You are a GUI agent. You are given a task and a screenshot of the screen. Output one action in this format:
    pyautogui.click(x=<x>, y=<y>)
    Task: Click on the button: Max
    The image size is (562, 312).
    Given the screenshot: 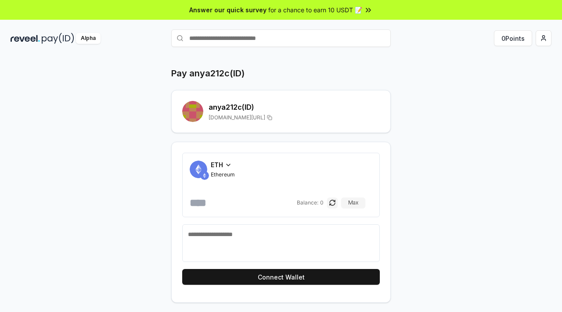 What is the action you would take?
    pyautogui.click(x=353, y=203)
    